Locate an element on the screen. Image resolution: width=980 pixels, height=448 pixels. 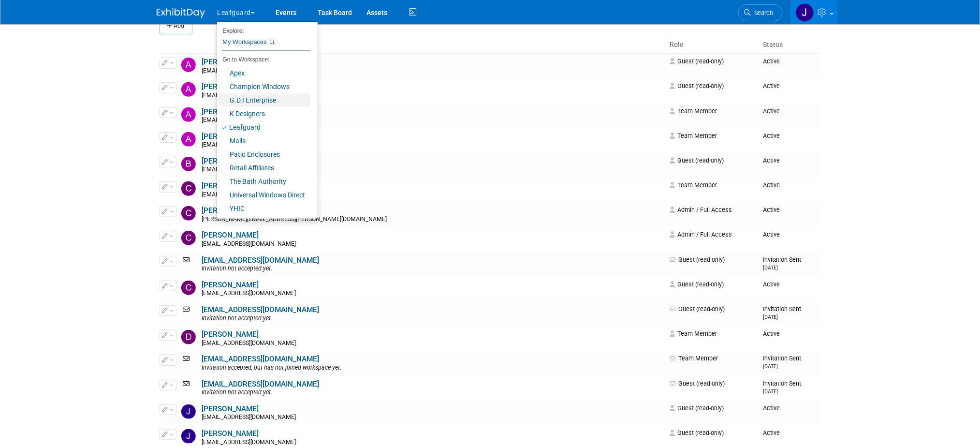
img: Arlene Duncan is located at coordinates (189, 139).